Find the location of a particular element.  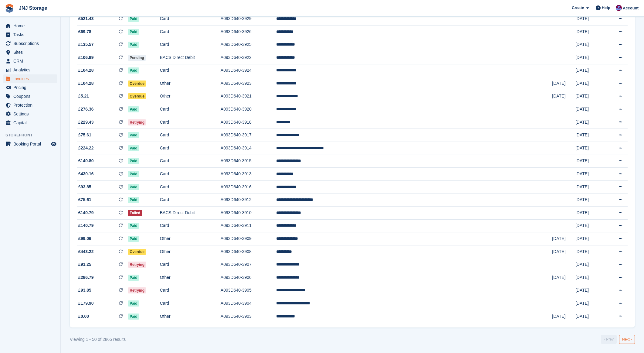

span: £106.89 is located at coordinates (86, 58).